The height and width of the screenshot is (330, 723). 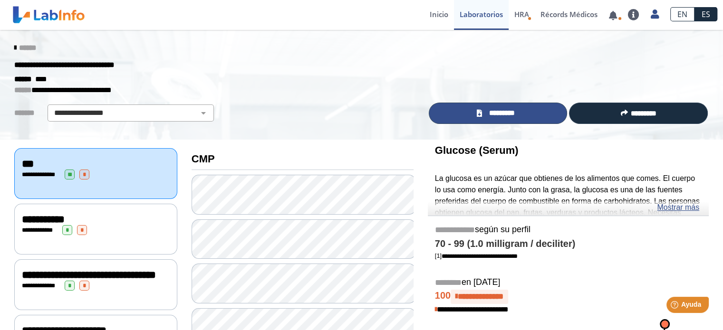 I want to click on p: La glucosa es un azúcar que obtienes de los alimentos que comes. El cuerpo lo usa como energía. J..., so click(x=568, y=212).